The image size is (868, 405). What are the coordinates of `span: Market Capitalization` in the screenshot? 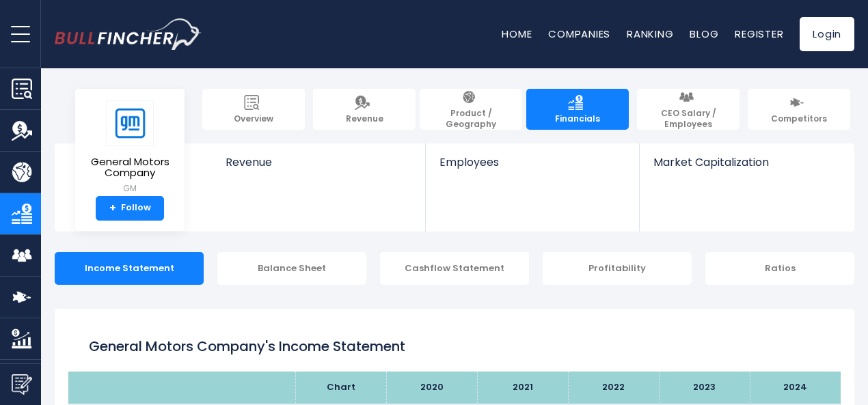 It's located at (746, 162).